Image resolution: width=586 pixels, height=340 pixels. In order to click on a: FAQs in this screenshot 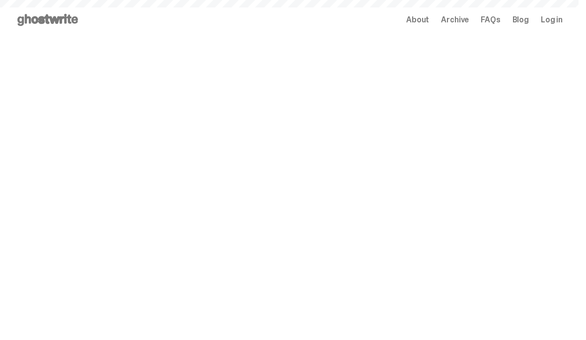, I will do `click(490, 20)`.